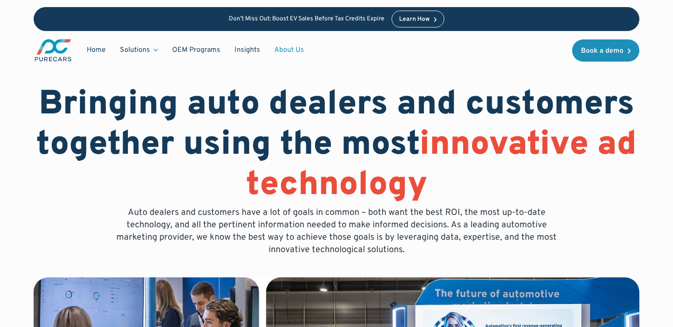 The width and height of the screenshot is (673, 327). What do you see at coordinates (307, 19) in the screenshot?
I see `p: Don’t Miss Out: Boost EV Sales Before Tax Credits Expire` at bounding box center [307, 19].